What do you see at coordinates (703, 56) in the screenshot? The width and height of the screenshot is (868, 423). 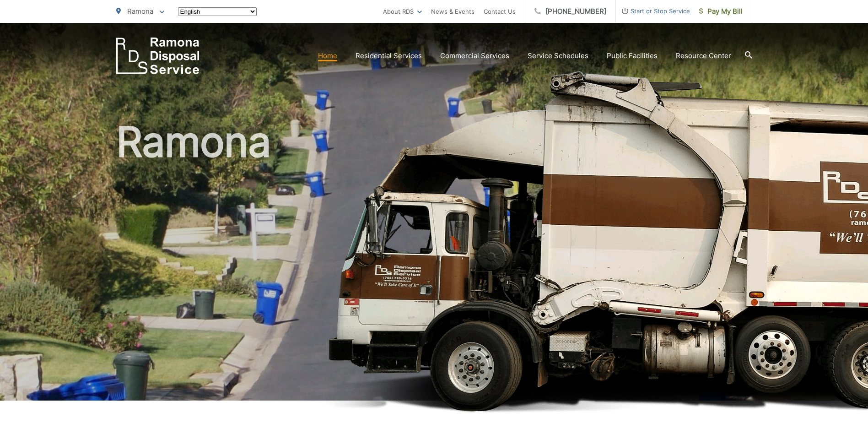 I see `a: Resource Center` at bounding box center [703, 56].